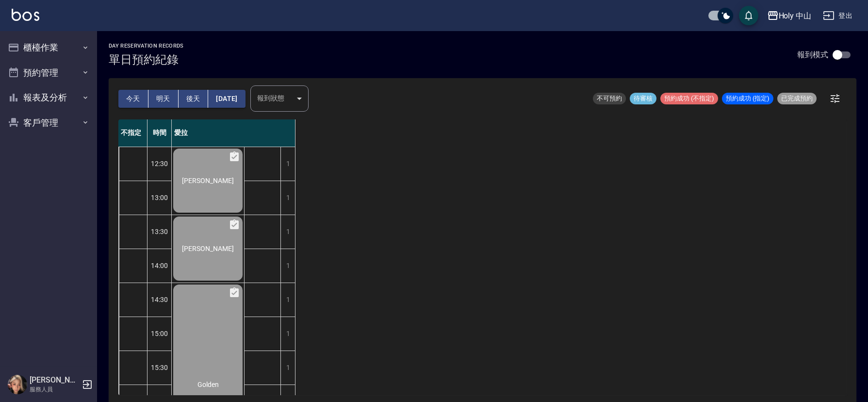 This screenshot has width=868, height=402. What do you see at coordinates (146, 60) in the screenshot?
I see `h3: 單日預約紀錄` at bounding box center [146, 60].